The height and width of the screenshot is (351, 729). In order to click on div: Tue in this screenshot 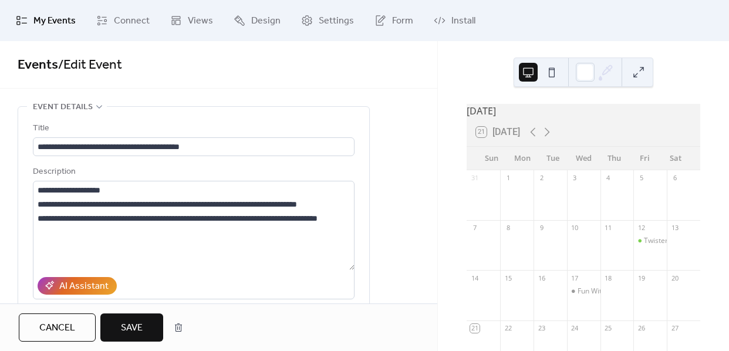, I will do `click(553, 159)`.